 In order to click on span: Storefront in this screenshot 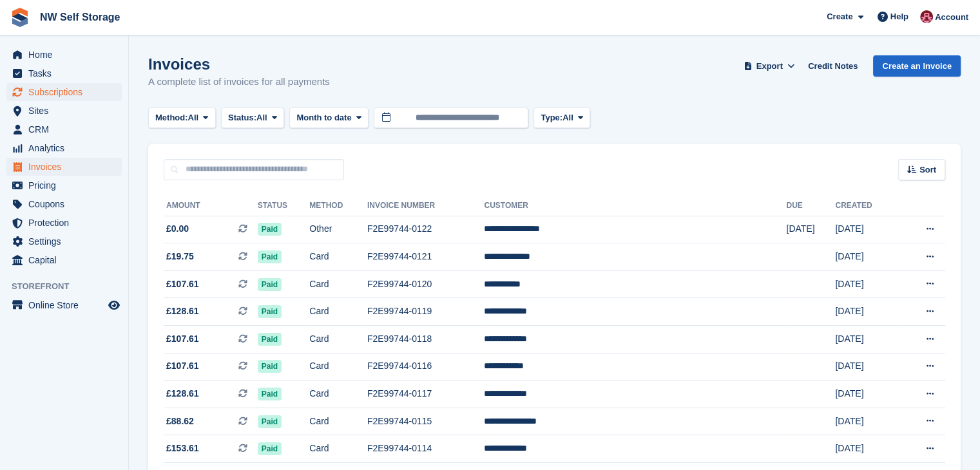, I will do `click(69, 287)`.